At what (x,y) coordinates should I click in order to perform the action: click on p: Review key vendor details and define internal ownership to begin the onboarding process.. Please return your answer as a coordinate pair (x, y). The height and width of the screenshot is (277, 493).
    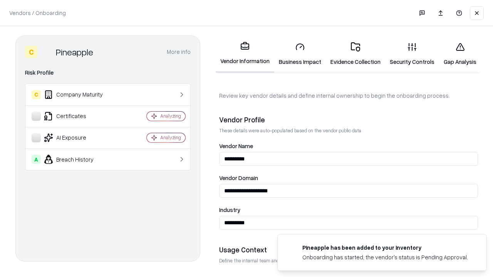
    Looking at the image, I should click on (348, 95).